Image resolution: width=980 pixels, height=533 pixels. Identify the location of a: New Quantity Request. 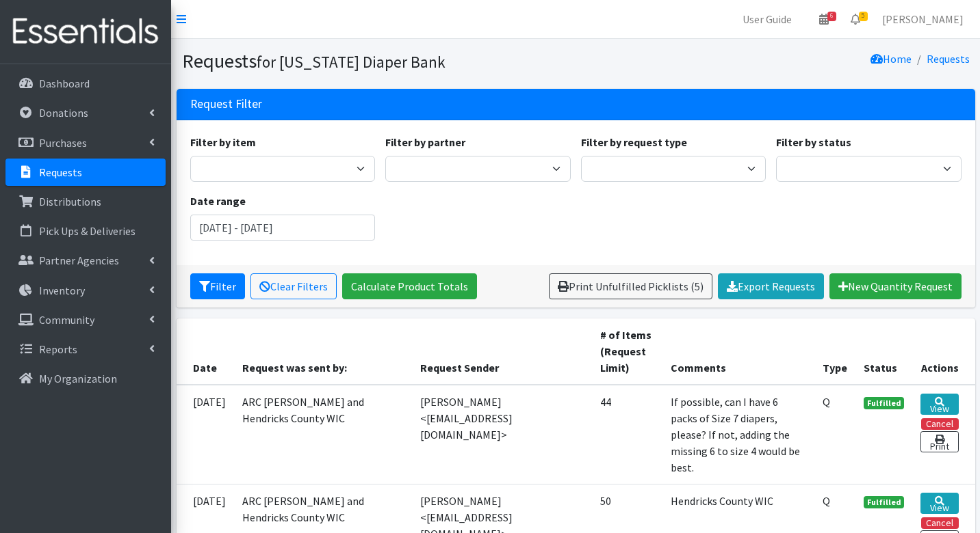
(894, 286).